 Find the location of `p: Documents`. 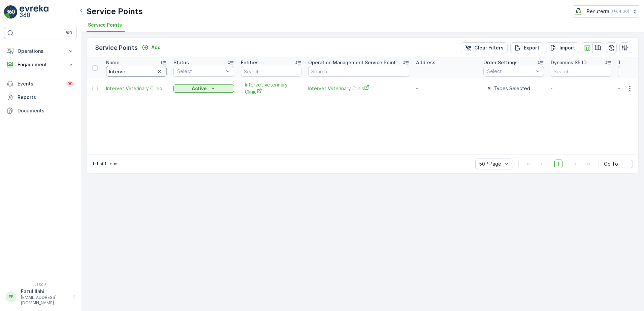

p: Documents is located at coordinates (46, 111).